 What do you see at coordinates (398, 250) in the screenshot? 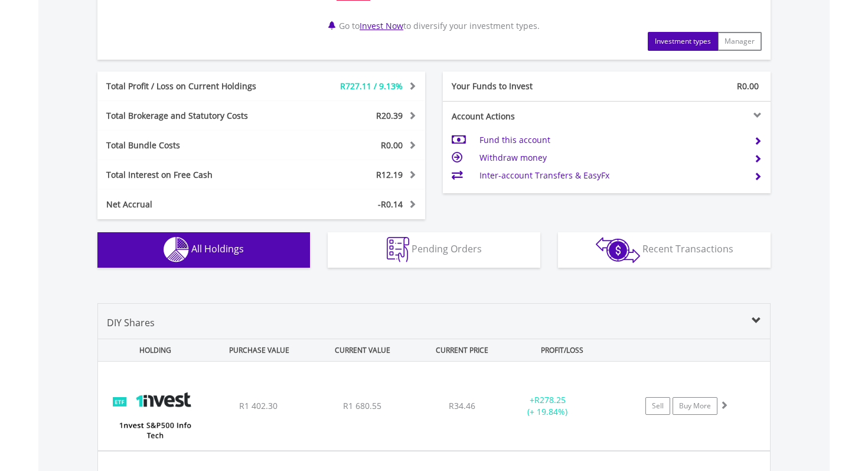
I see `img: pending_instructions-wht.png` at bounding box center [398, 250].